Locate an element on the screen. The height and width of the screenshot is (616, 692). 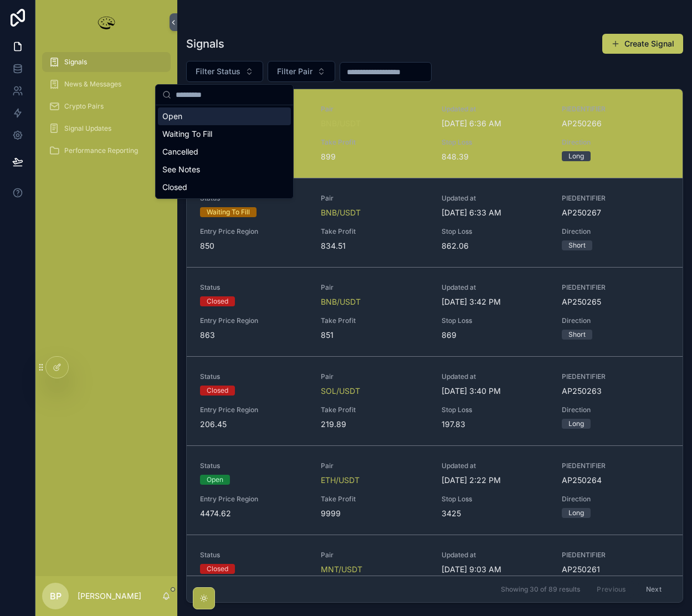
div: scrollable content is located at coordinates (106, 109).